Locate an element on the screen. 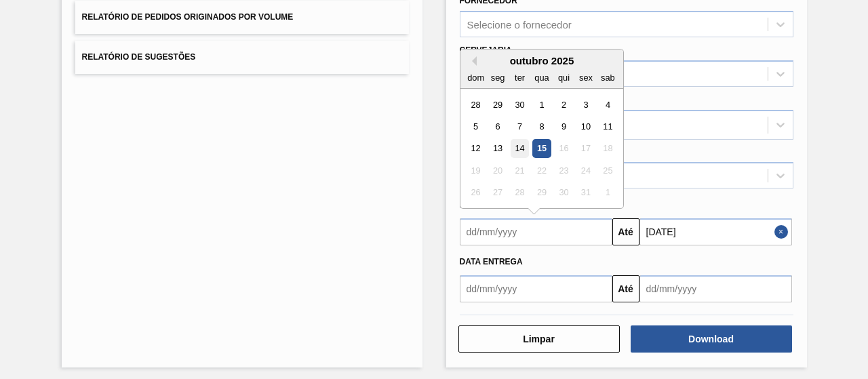  div: Not available quarta-feira, 22 de outubro de 2025 is located at coordinates (541, 170).